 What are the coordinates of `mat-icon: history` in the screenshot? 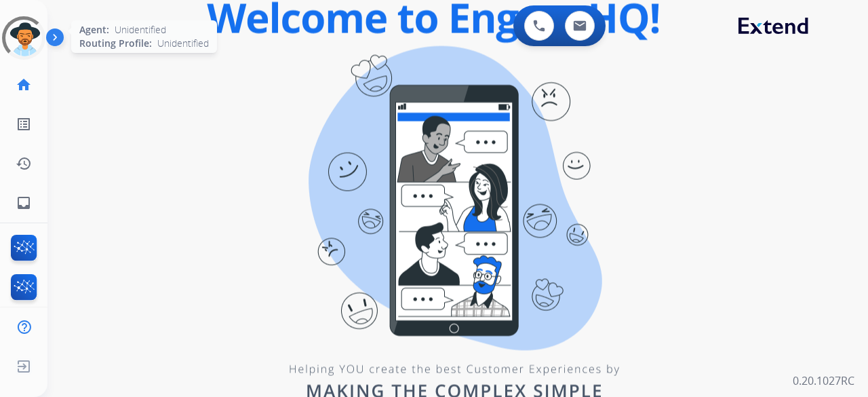 It's located at (24, 163).